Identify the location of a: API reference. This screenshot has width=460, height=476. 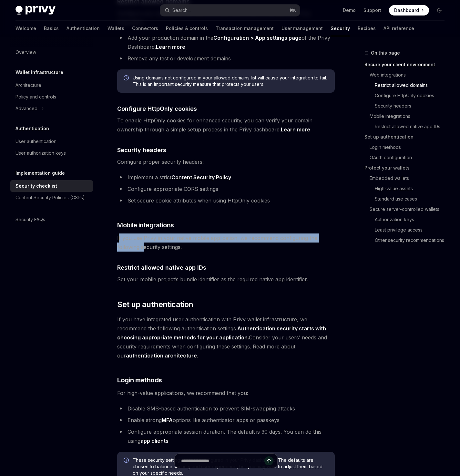
(399, 28).